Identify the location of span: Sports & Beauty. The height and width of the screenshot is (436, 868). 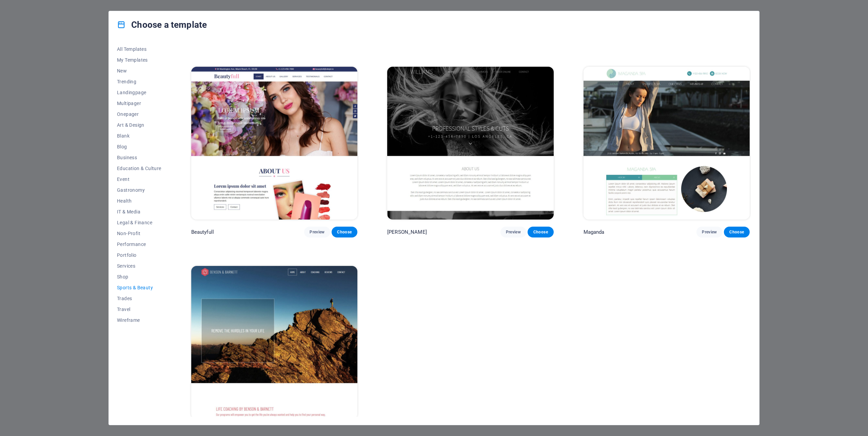
(139, 287).